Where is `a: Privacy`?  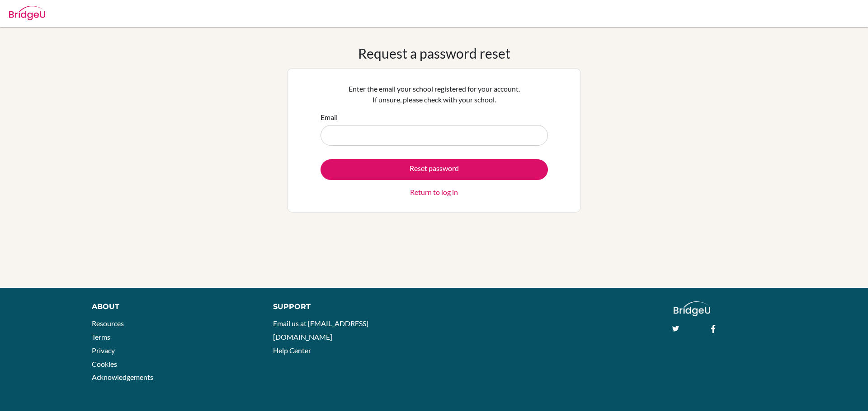
a: Privacy is located at coordinates (103, 350).